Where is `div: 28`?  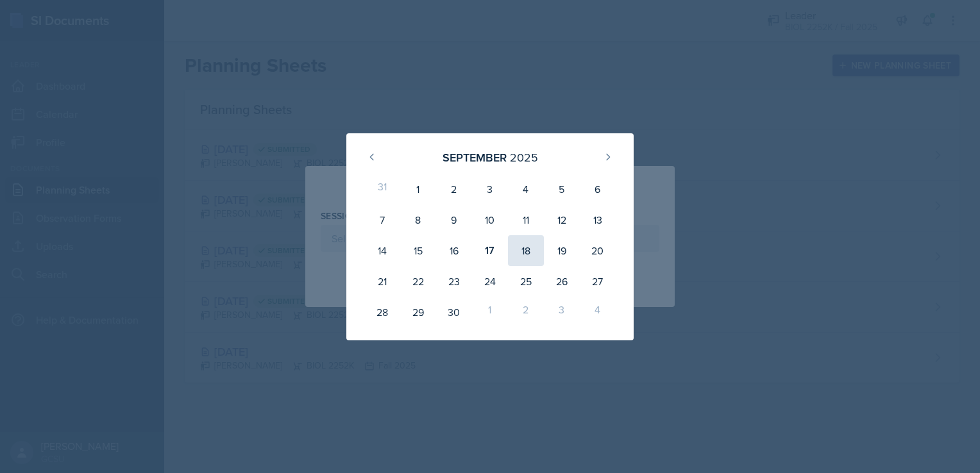 div: 28 is located at coordinates (382, 313).